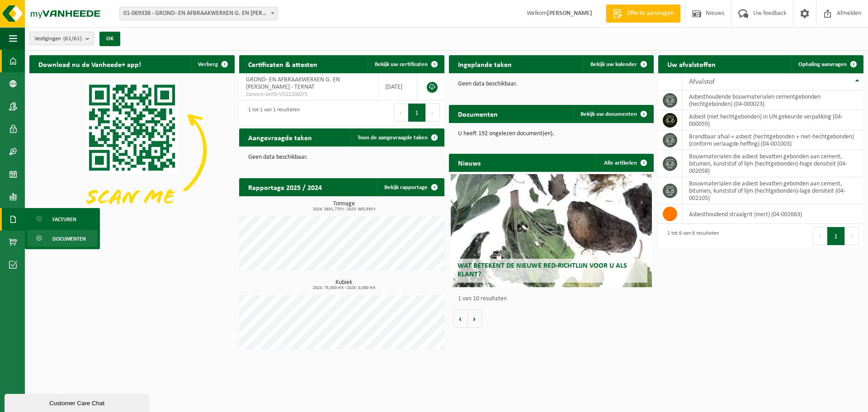  Describe the element at coordinates (344, 210) in the screenshot. I see `span: 2024: 3831,770 t - 2025: 683,930 t` at that location.